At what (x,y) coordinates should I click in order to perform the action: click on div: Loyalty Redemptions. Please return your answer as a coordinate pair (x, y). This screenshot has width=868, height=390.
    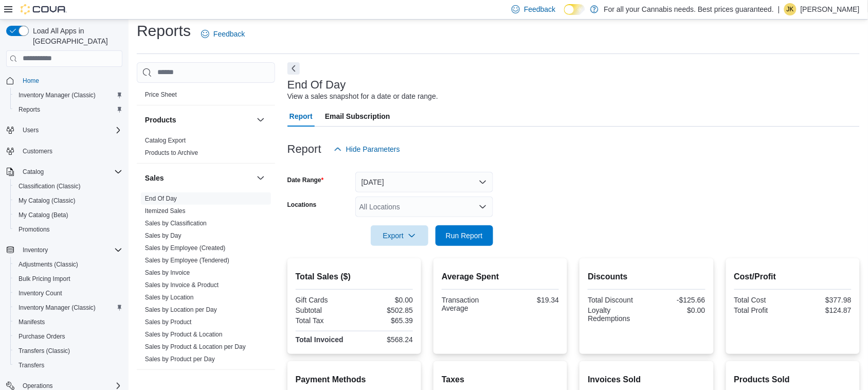
    Looking at the image, I should click on (616, 314).